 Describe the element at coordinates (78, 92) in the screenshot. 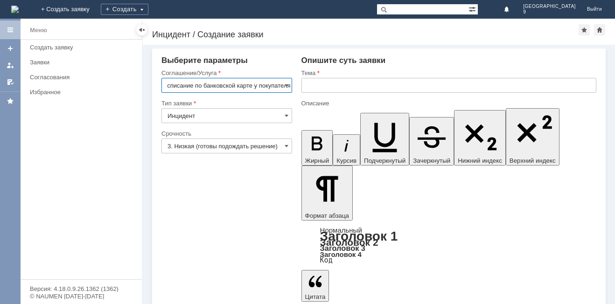

I see `div: Избранное` at that location.